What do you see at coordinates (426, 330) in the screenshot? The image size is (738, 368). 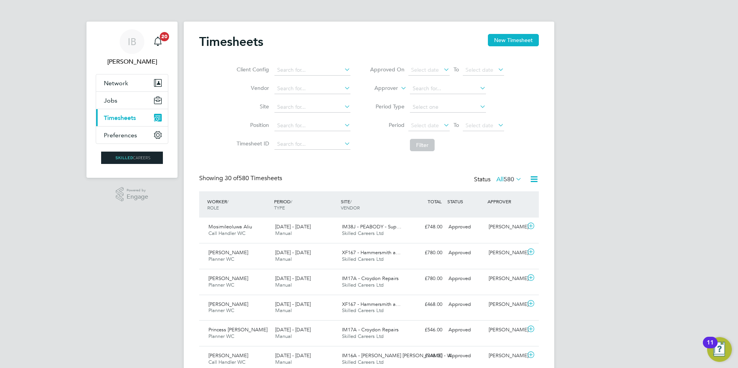 I see `div: £546.00` at bounding box center [426, 330].